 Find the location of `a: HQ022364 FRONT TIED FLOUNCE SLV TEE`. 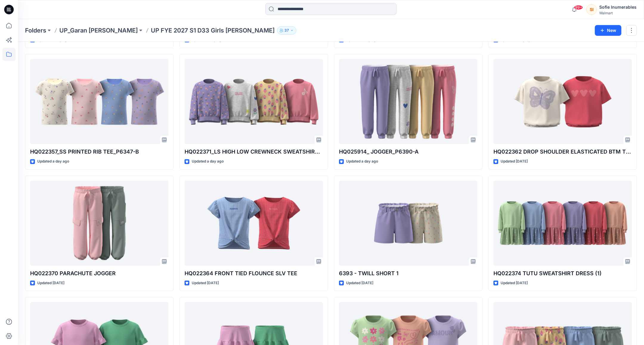

a: HQ022364 FRONT TIED FLOUNCE SLV TEE is located at coordinates (254, 223).